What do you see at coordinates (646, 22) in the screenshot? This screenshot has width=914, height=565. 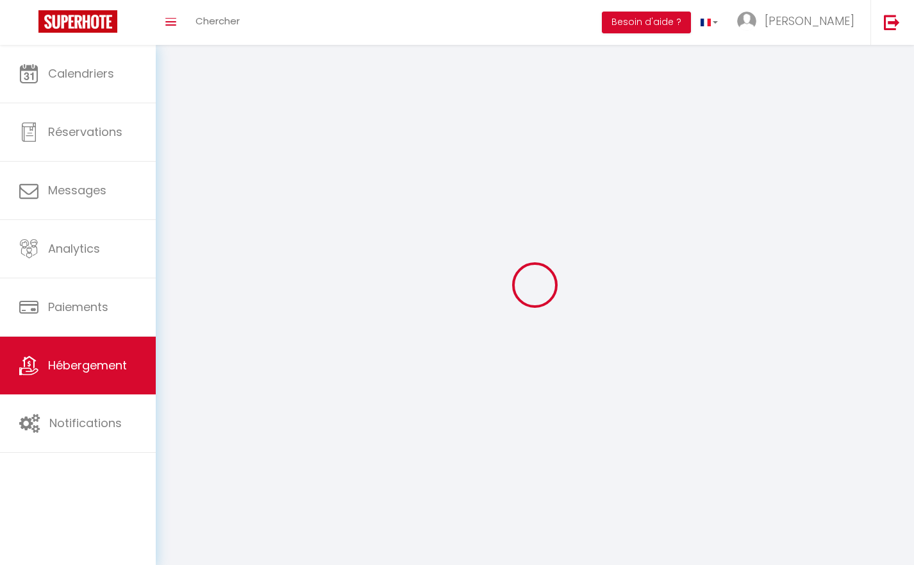 I see `button: Besoin d'aide ?` at bounding box center [646, 22].